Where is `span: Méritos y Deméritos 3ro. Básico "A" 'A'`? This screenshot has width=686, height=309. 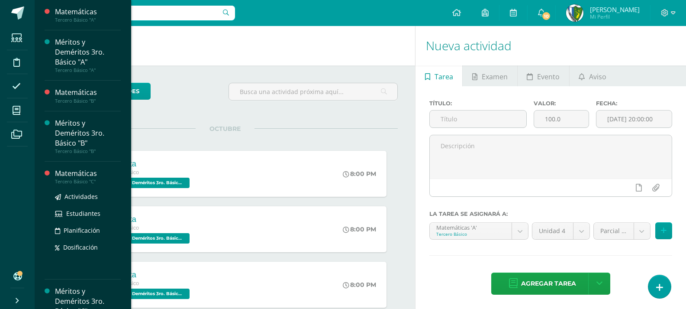 span: Méritos y Deméritos 3ro. Básico "A" 'A' is located at coordinates (146, 183).